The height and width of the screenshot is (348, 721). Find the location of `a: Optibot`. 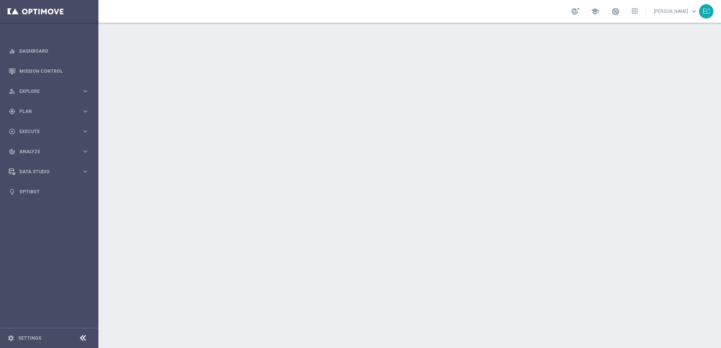

a: Optibot is located at coordinates (54, 191).